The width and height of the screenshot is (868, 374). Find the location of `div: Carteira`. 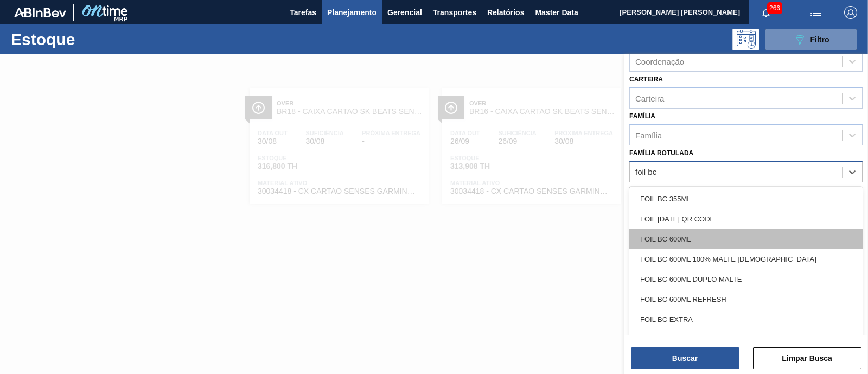

div: Carteira is located at coordinates (649, 98).